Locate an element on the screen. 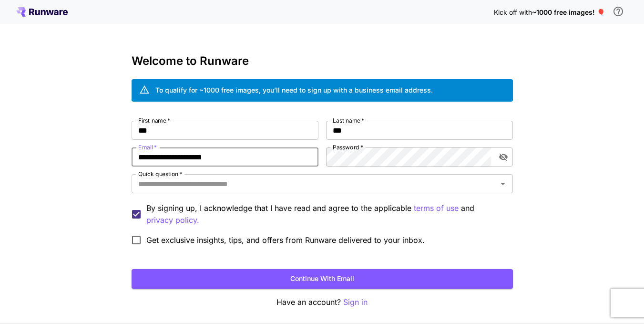 The image size is (644, 324). p: Sign in is located at coordinates (356, 302).